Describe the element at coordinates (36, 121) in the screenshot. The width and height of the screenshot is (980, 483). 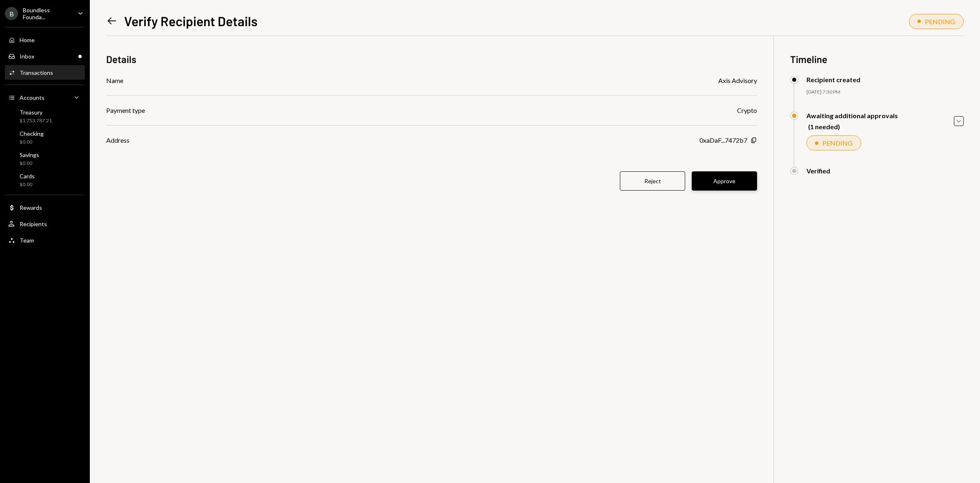
I see `div: $1,753,787.21` at that location.